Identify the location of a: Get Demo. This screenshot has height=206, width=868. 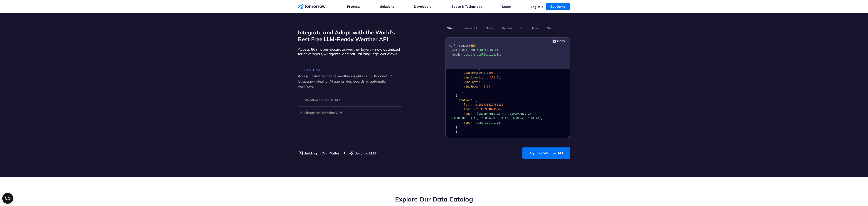
(558, 7).